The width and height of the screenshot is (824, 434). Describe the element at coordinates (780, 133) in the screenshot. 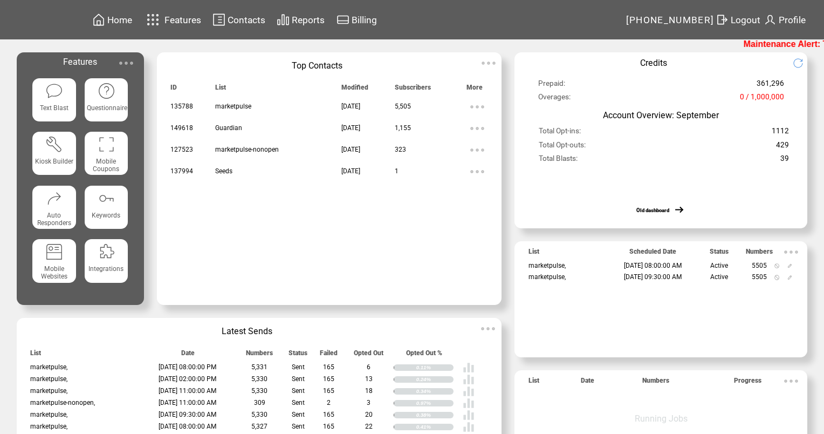

I see `span: 1112` at that location.